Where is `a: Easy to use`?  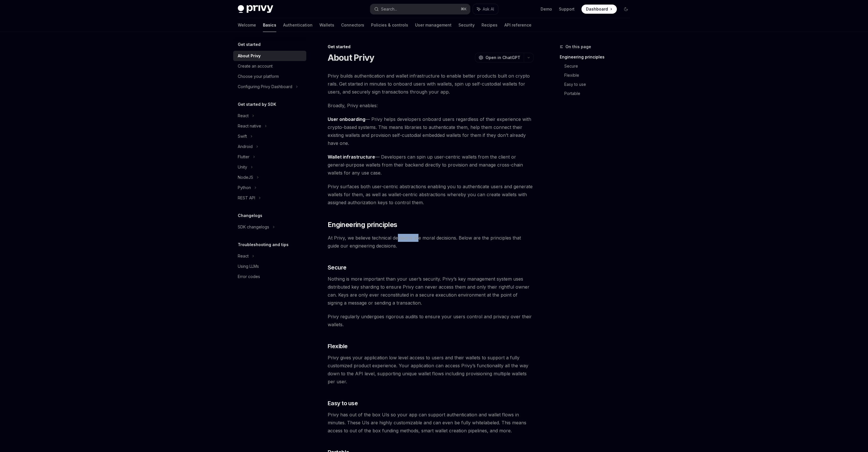 a: Easy to use is located at coordinates (600, 84).